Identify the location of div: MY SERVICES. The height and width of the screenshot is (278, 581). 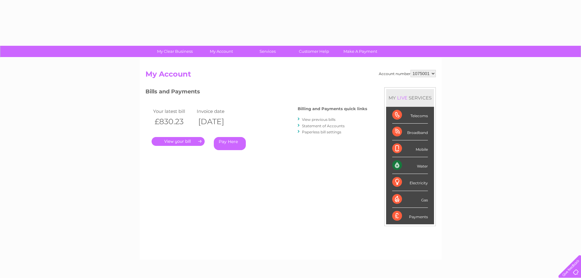
(410, 98).